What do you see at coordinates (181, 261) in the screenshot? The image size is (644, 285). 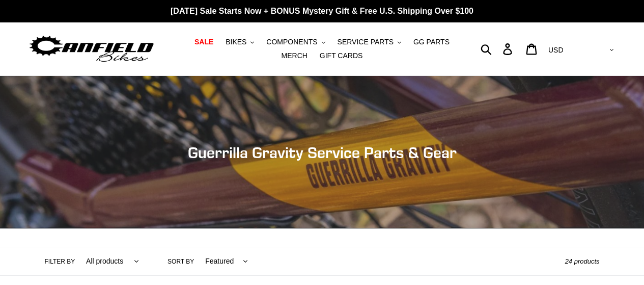 I see `label: Sort by` at bounding box center [181, 261].